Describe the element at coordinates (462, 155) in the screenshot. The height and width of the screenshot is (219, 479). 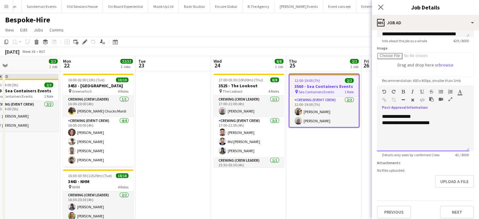
I see `span: 42 / 8000` at that location.